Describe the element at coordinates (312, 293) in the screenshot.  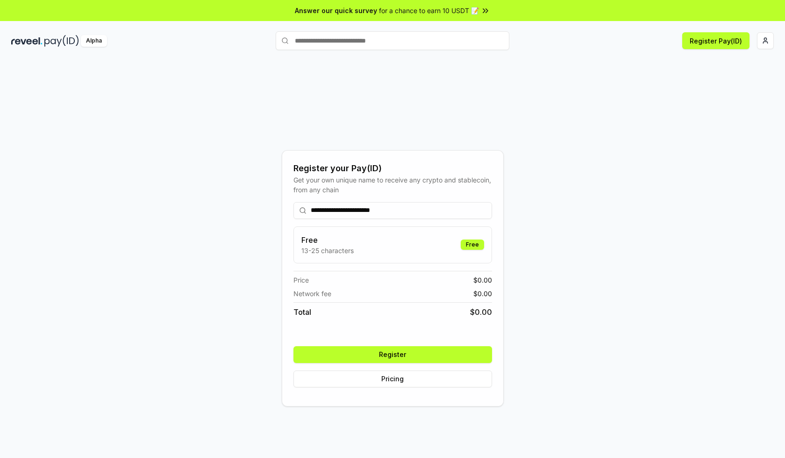
I see `span: Network fee` at that location.